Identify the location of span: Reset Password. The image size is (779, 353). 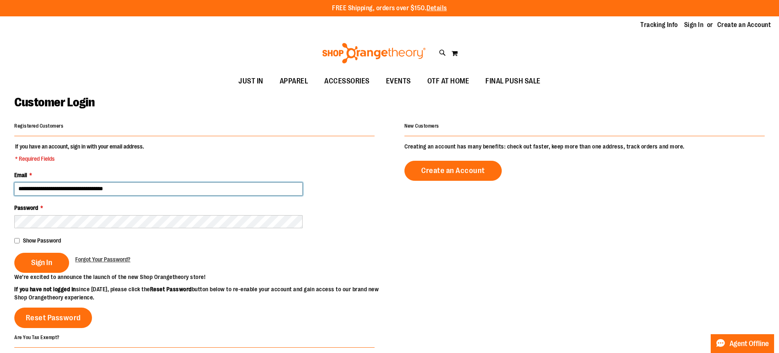
(53, 318).